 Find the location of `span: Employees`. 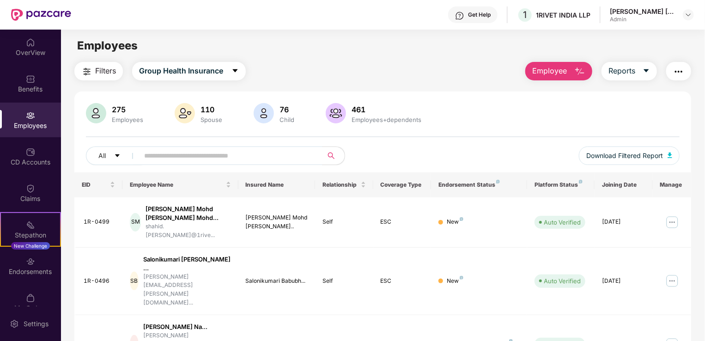

span: Employees is located at coordinates (107, 45).